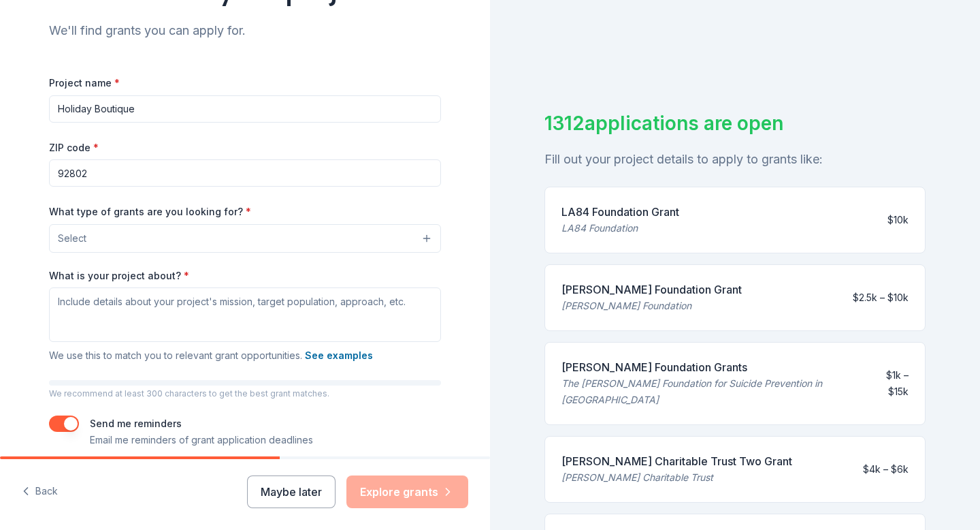 This screenshot has width=980, height=530. What do you see at coordinates (72, 238) in the screenshot?
I see `span: Select` at bounding box center [72, 238].